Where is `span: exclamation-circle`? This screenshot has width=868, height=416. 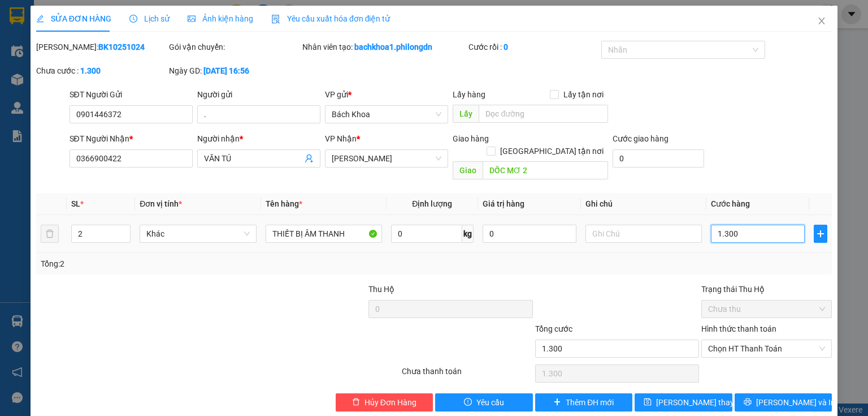 span: exclamation-circle is located at coordinates (468, 403).